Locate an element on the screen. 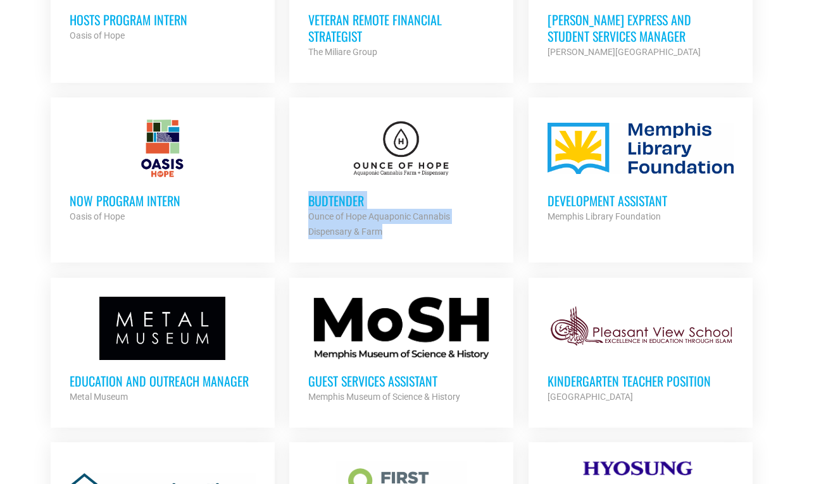 This screenshot has width=833, height=484. strong: Memphis Library Foundation is located at coordinates (604, 217).